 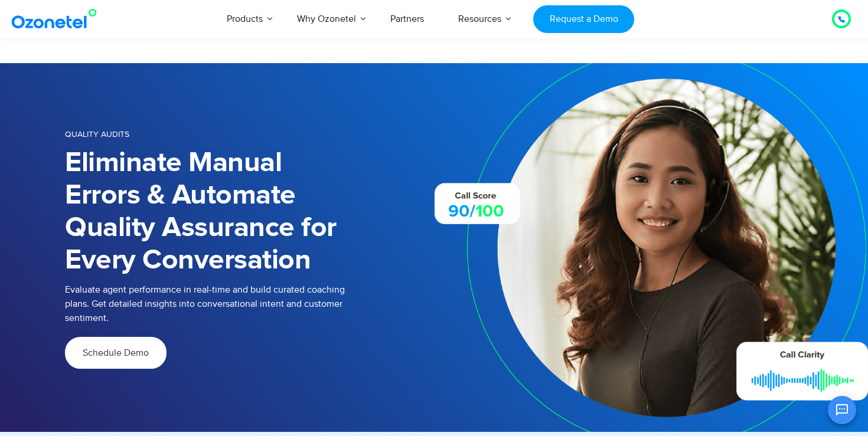 I want to click on span: Schedule Demo, so click(x=116, y=353).